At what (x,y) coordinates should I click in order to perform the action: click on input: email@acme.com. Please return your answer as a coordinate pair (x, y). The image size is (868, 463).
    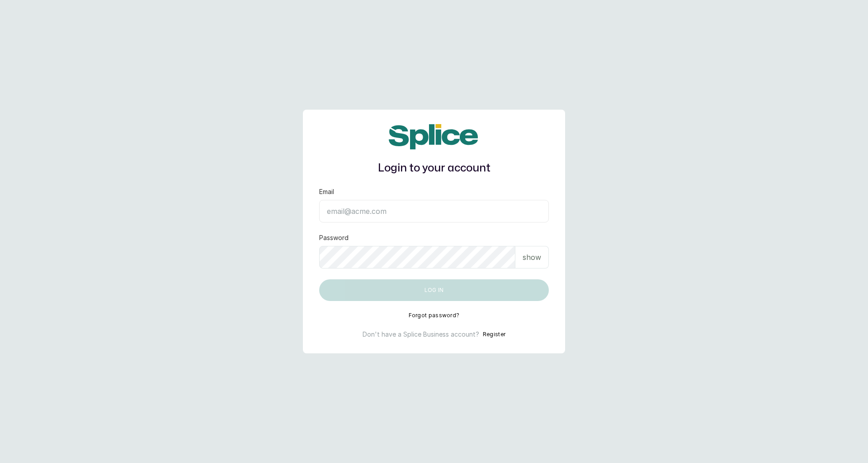
    Looking at the image, I should click on (434, 211).